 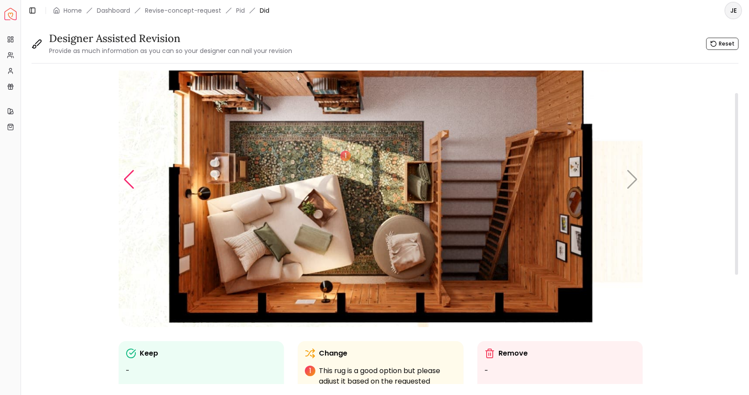 I want to click on p: Change, so click(x=333, y=353).